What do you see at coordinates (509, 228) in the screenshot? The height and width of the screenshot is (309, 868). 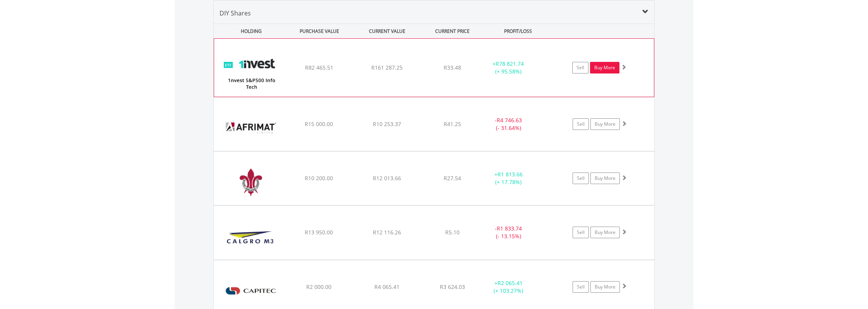 I see `span: R1 833.74` at bounding box center [509, 228].